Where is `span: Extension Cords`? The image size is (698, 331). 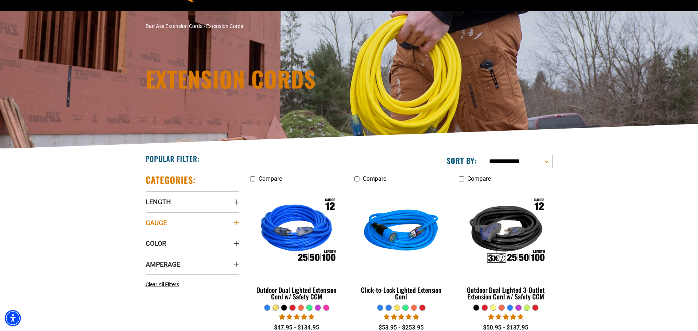
span: Extension Cords is located at coordinates (225, 26).